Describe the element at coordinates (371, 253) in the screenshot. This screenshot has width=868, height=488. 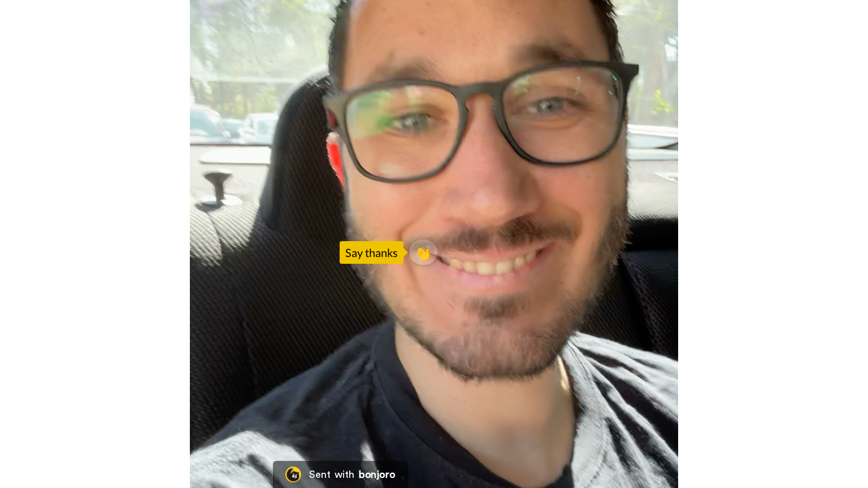
I see `div: Say thanks` at that location.